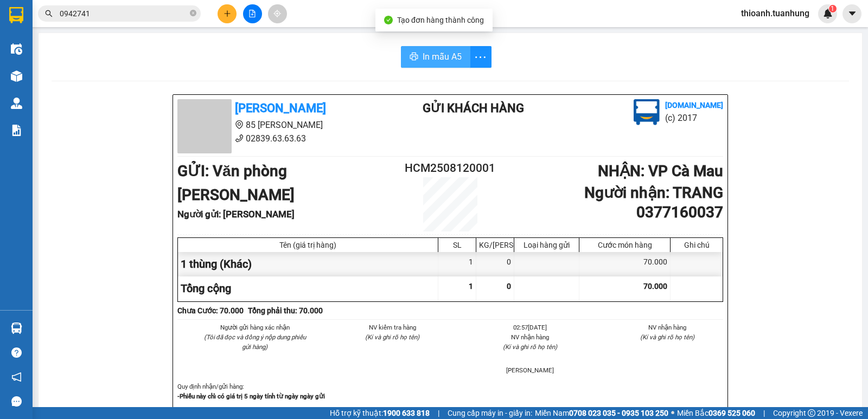  What do you see at coordinates (440, 20) in the screenshot?
I see `span: Tạo đơn hàng thành công` at bounding box center [440, 20].